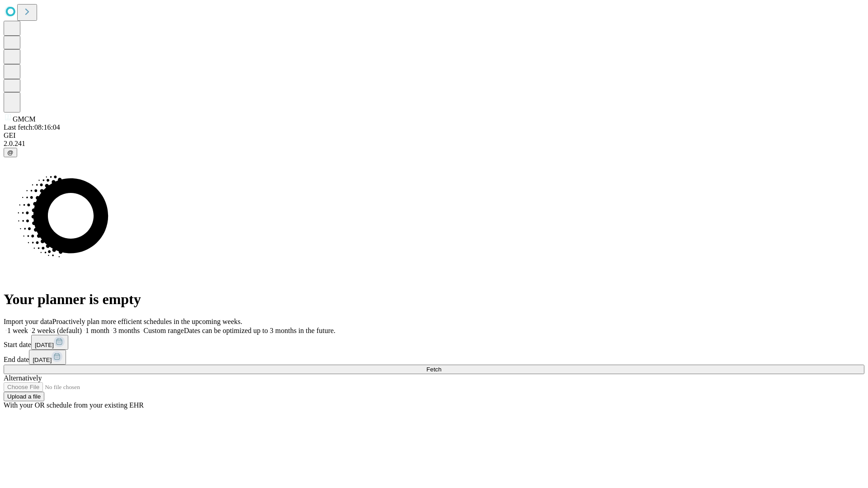  What do you see at coordinates (97, 330) in the screenshot?
I see `span: 1 month` at bounding box center [97, 330].